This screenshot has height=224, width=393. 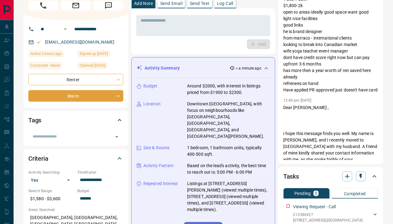 What do you see at coordinates (328, 214) in the screenshot?
I see `p: C12386927` at bounding box center [328, 214].